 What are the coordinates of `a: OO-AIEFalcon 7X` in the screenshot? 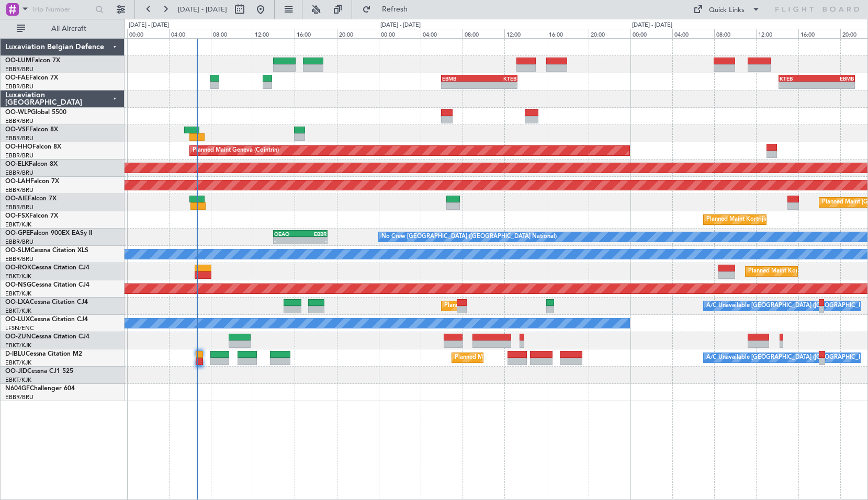 It's located at (31, 199).